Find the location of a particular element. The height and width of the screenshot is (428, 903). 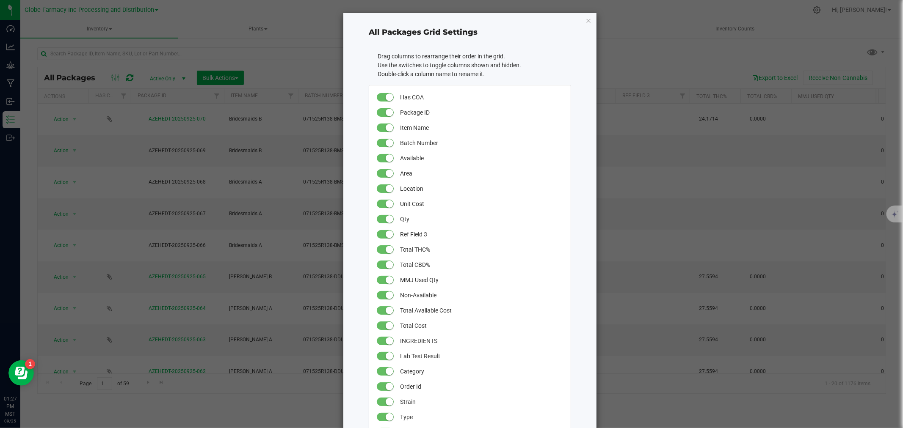

span: Usable Cannabis Qty is located at coordinates (481, 280).